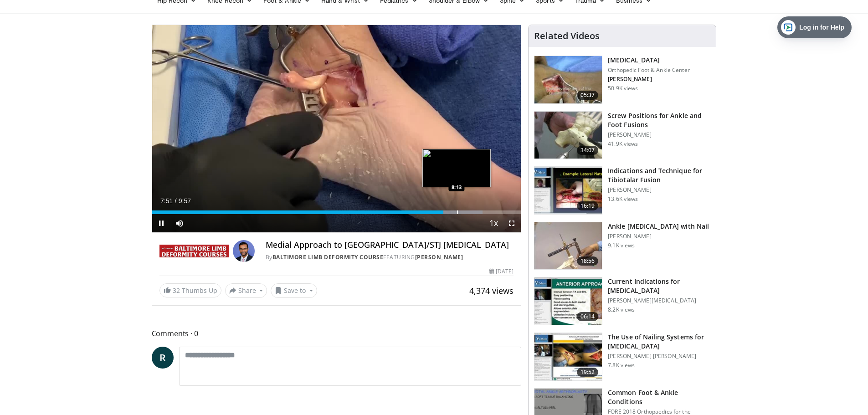 The height and width of the screenshot is (415, 868). Describe the element at coordinates (567, 36) in the screenshot. I see `h4: Related Videos` at that location.